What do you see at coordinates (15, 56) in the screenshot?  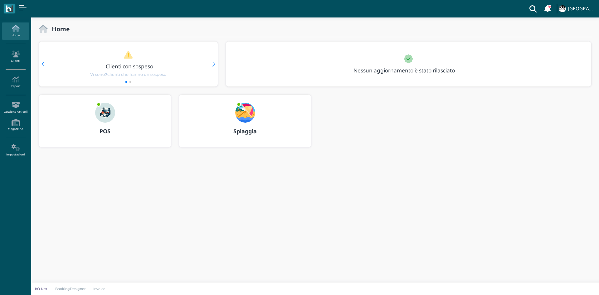 I see `a: Clienti` at bounding box center [15, 56].